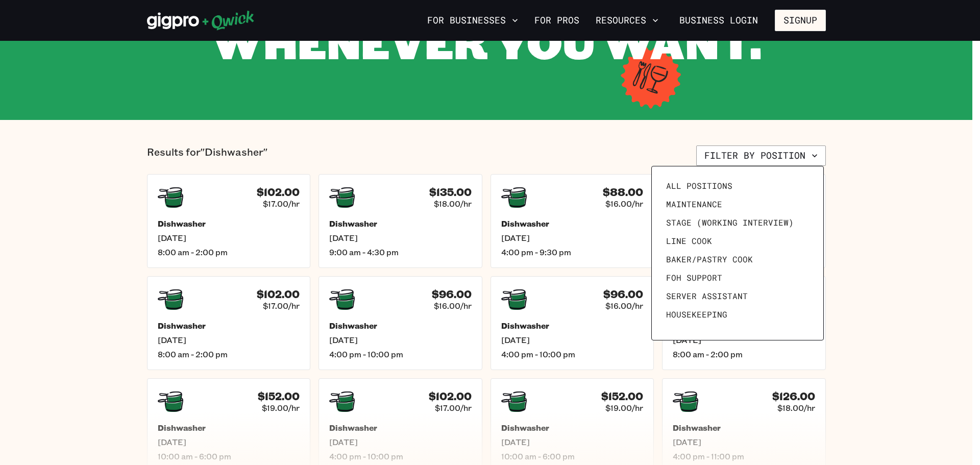 Image resolution: width=980 pixels, height=465 pixels. What do you see at coordinates (695, 204) in the screenshot?
I see `span: Maintenance` at bounding box center [695, 204].